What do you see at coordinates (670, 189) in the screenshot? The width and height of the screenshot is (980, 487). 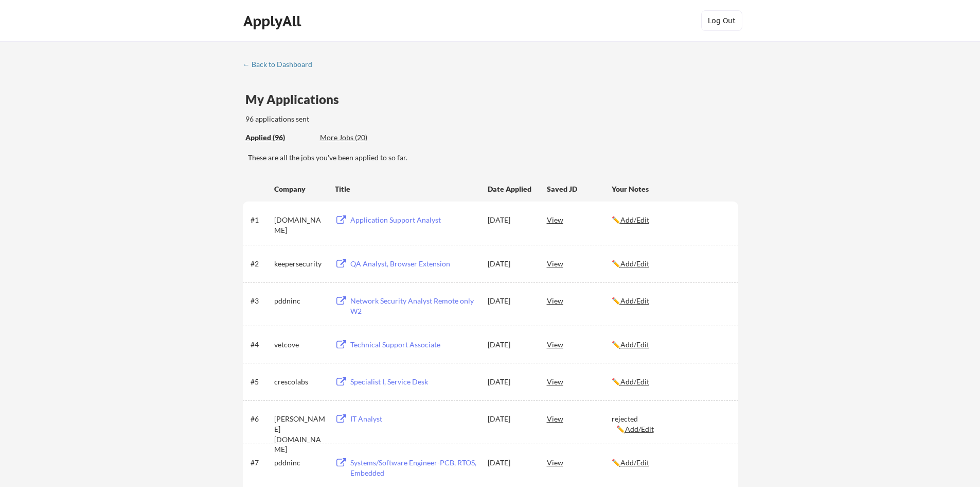 I see `div: Your Notes` at bounding box center [670, 189].